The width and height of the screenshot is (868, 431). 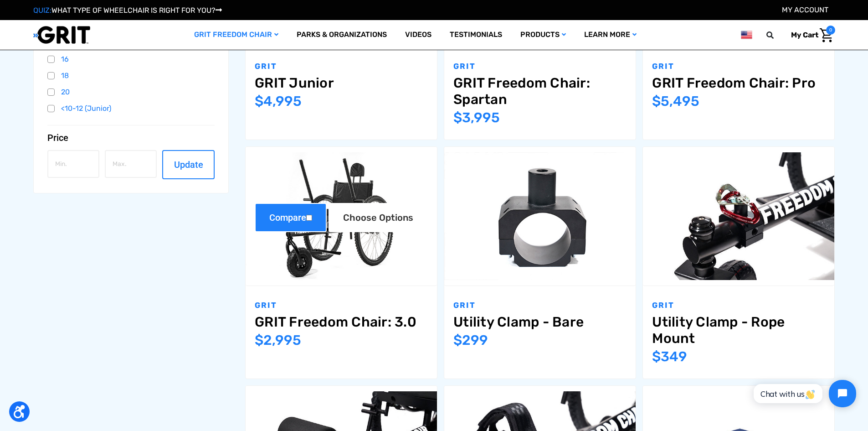 I want to click on img: Cart, so click(x=826, y=35).